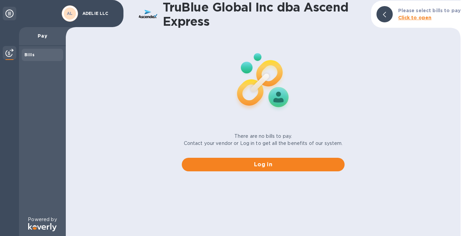 Image resolution: width=466 pixels, height=236 pixels. I want to click on b: Bills, so click(29, 55).